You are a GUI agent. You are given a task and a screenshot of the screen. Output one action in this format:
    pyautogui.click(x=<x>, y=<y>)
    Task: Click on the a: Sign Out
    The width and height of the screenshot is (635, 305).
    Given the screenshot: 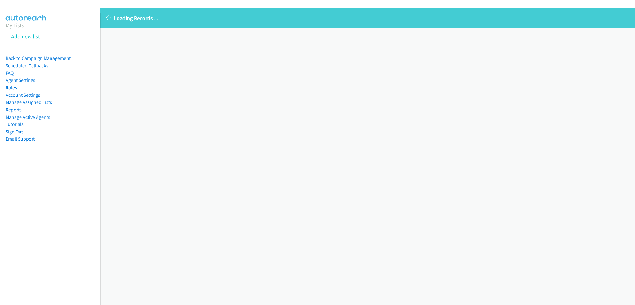 What is the action you would take?
    pyautogui.click(x=14, y=131)
    